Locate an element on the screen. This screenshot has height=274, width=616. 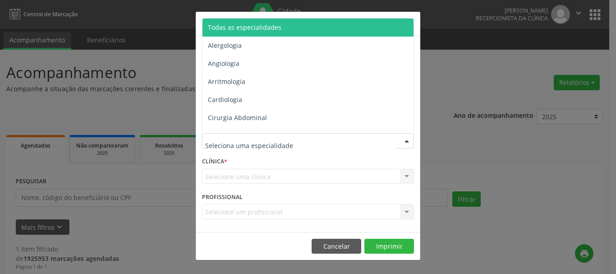
button: Close is located at coordinates (411, 23).